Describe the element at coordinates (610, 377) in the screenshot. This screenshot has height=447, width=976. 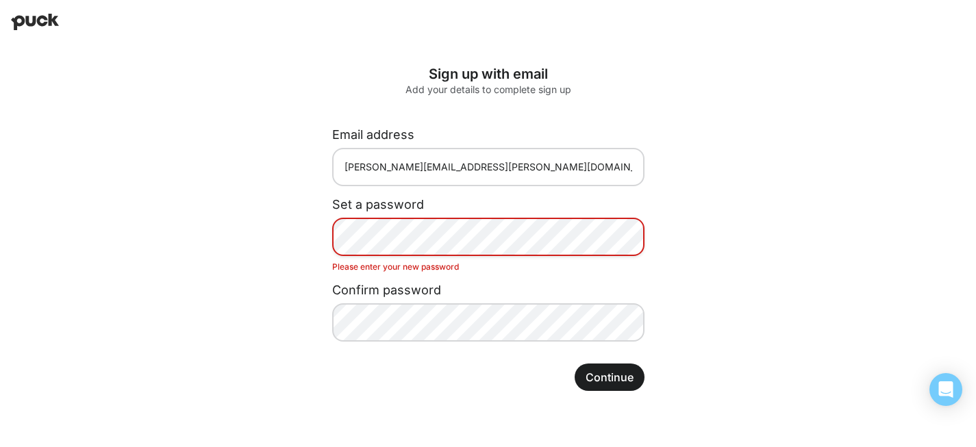
I see `button: Continue` at that location.